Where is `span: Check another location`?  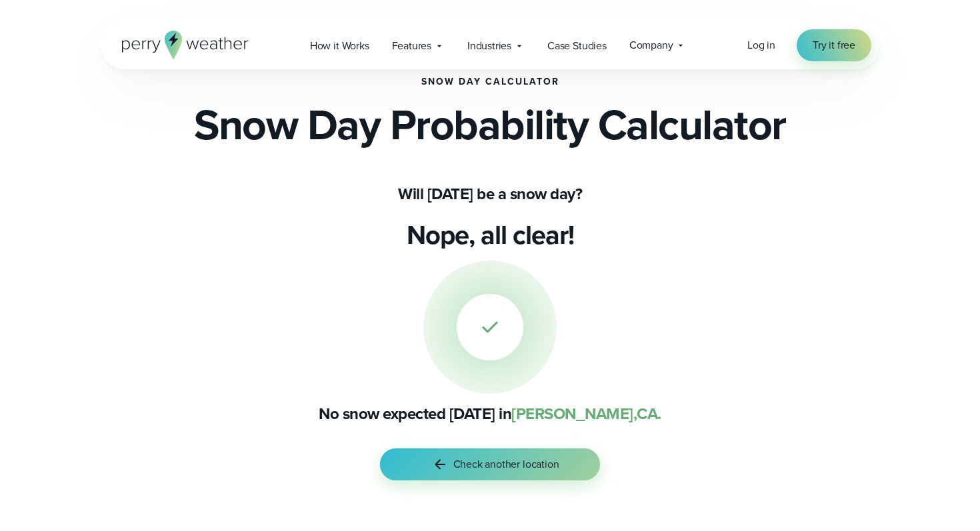
span: Check another location is located at coordinates (507, 465).